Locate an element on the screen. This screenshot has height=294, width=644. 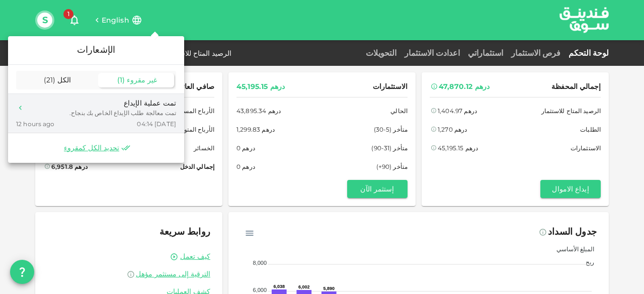
span: ( 21 ) is located at coordinates (49, 80).